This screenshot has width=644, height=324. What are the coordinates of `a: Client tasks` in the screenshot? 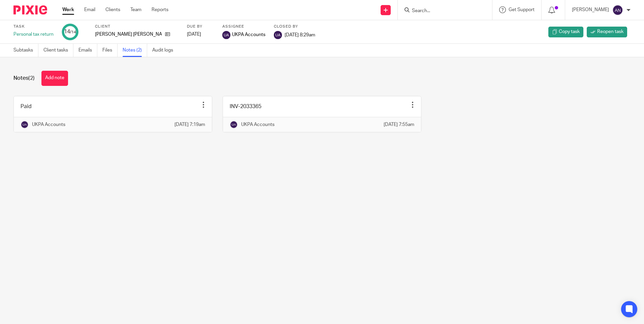 It's located at (58, 50).